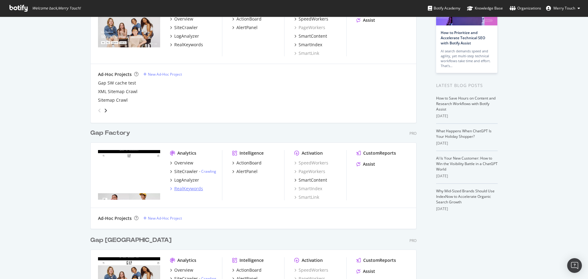  I want to click on div: Sitemap Crawl, so click(113, 100).